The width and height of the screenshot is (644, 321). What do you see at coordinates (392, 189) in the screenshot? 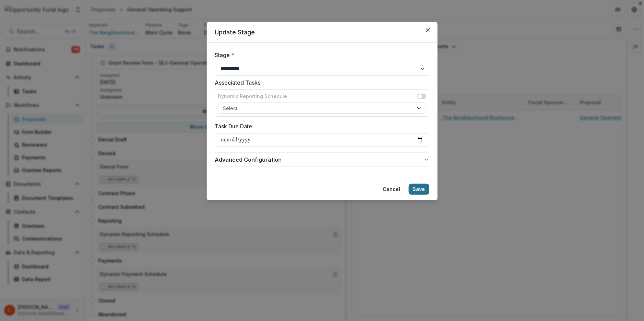
I see `button: Cancel` at bounding box center [392, 189].